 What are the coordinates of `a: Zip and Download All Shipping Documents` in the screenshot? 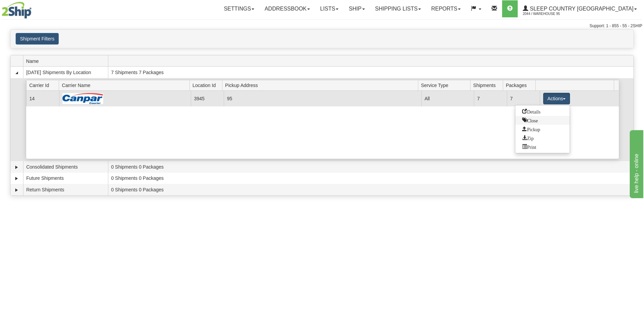 It's located at (543, 138).